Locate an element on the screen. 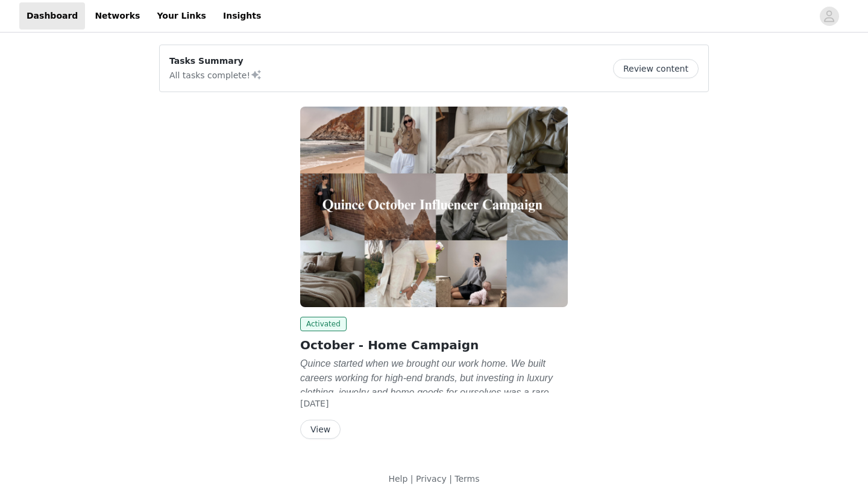  a: Networks is located at coordinates (117, 15).